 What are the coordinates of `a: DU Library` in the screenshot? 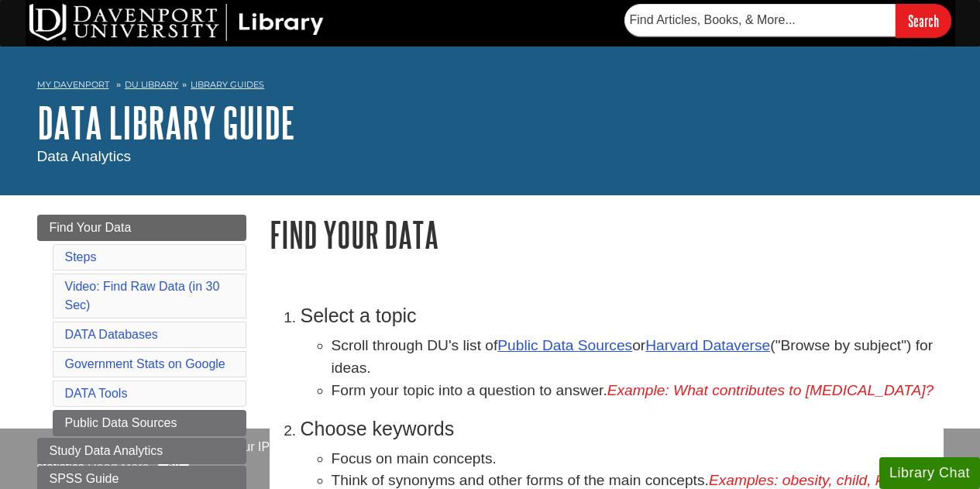 It's located at (151, 85).